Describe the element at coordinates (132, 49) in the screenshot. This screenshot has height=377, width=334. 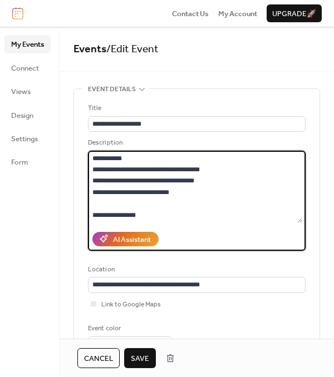
I see `span: / Edit Event` at that location.